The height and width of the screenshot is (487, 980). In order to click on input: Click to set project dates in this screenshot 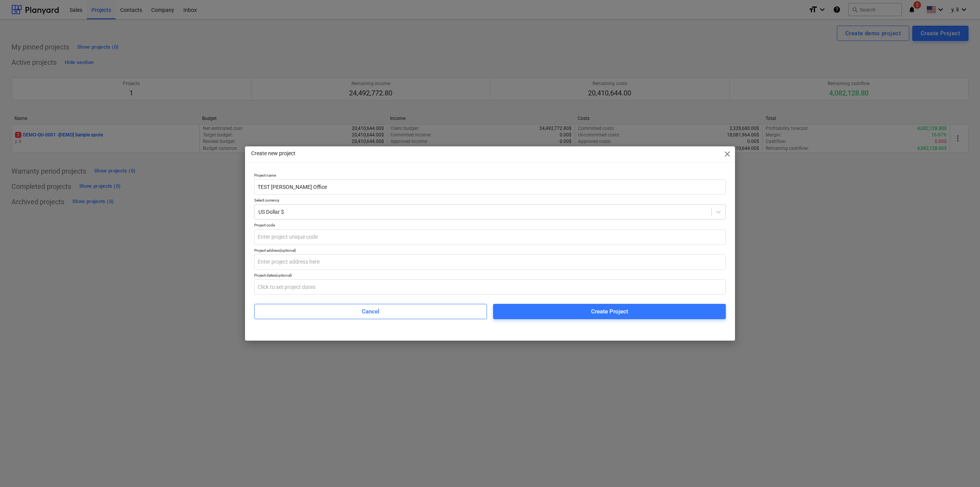, I will do `click(490, 287)`.